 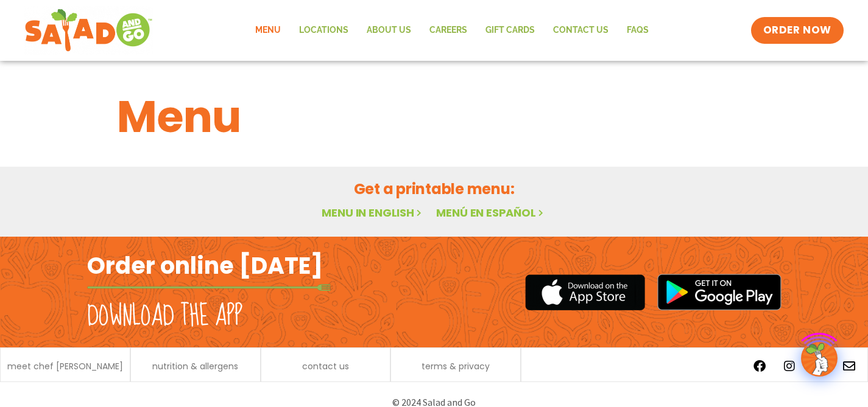 I want to click on span: ORDER NOW, so click(x=798, y=30).